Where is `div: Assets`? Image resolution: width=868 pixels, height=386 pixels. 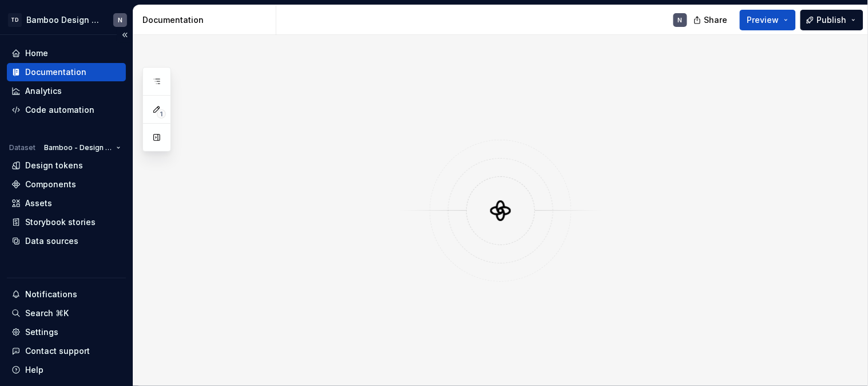
div: Assets is located at coordinates (38, 203).